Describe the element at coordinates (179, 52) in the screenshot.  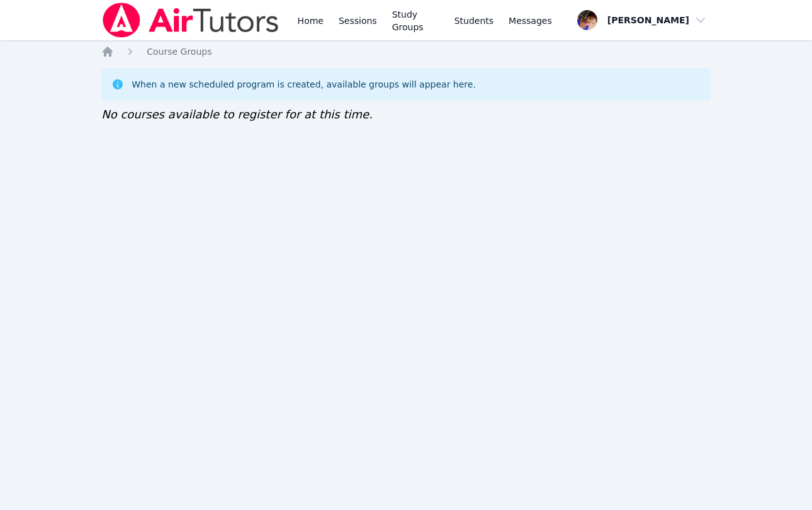
I see `span: Course Groups` at that location.